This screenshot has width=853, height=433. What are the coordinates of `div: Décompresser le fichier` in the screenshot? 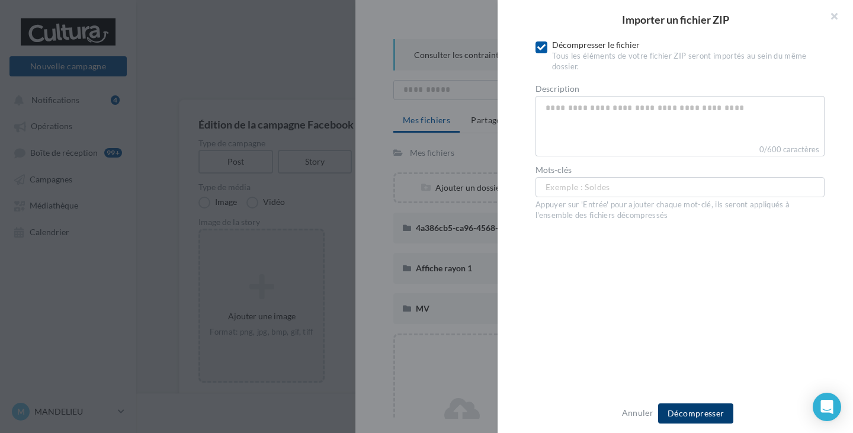 It's located at (688, 56).